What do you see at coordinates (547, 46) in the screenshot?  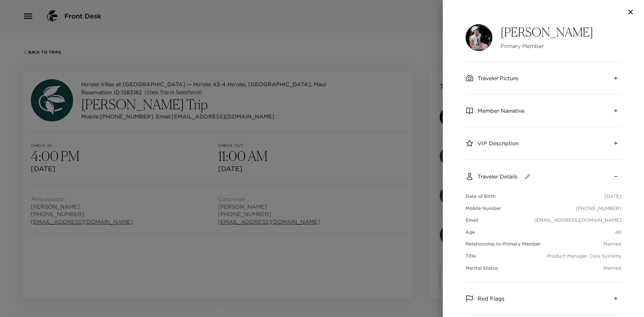 I see `span: Primary Member` at bounding box center [547, 46].